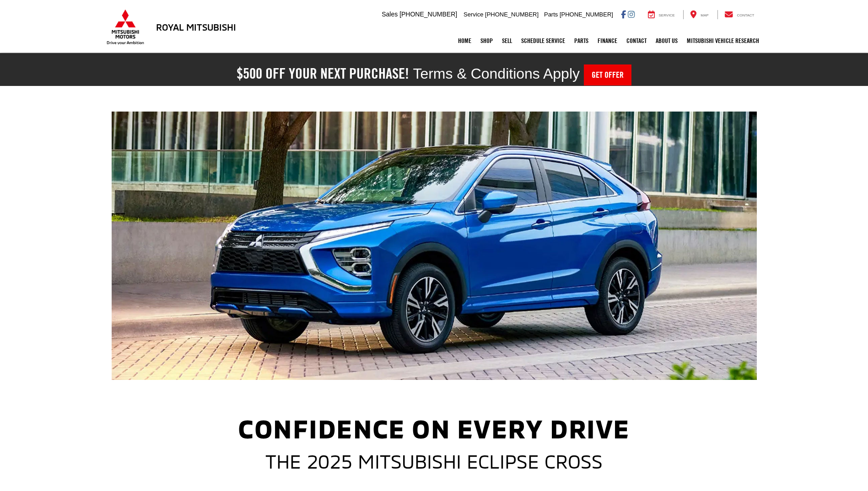 Image resolution: width=868 pixels, height=491 pixels. Describe the element at coordinates (662, 15) in the screenshot. I see `a: Service` at that location.